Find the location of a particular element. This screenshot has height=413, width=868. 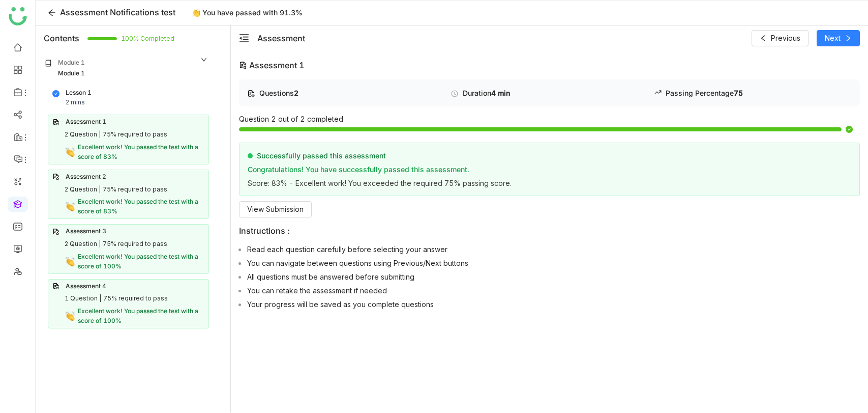

span: Questions is located at coordinates (277, 92).